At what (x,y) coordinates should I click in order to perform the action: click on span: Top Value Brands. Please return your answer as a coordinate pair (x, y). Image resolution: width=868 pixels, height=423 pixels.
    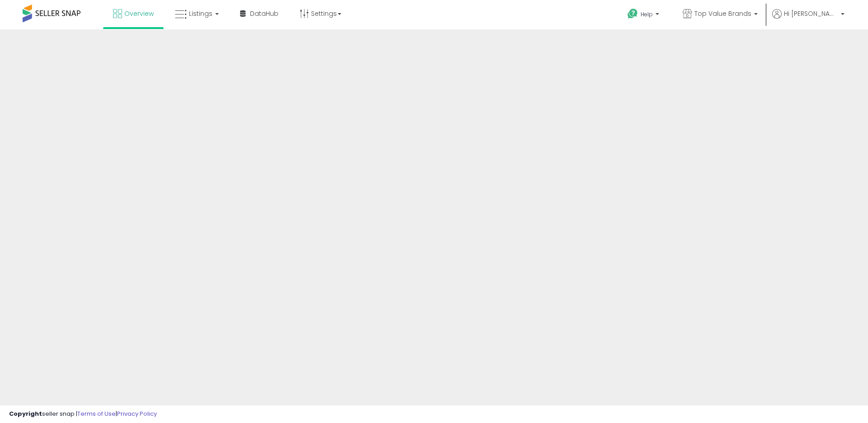
    Looking at the image, I should click on (723, 14).